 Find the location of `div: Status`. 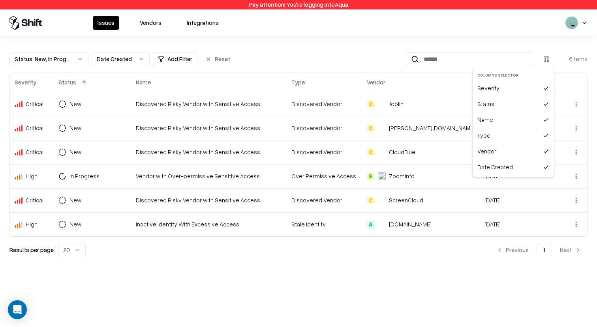

div: Status is located at coordinates (513, 104).